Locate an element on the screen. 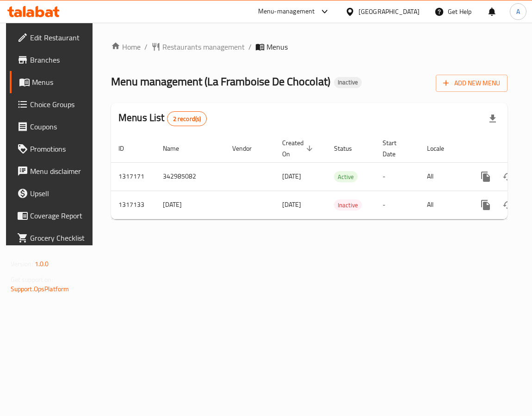  a: Home is located at coordinates (126, 47).